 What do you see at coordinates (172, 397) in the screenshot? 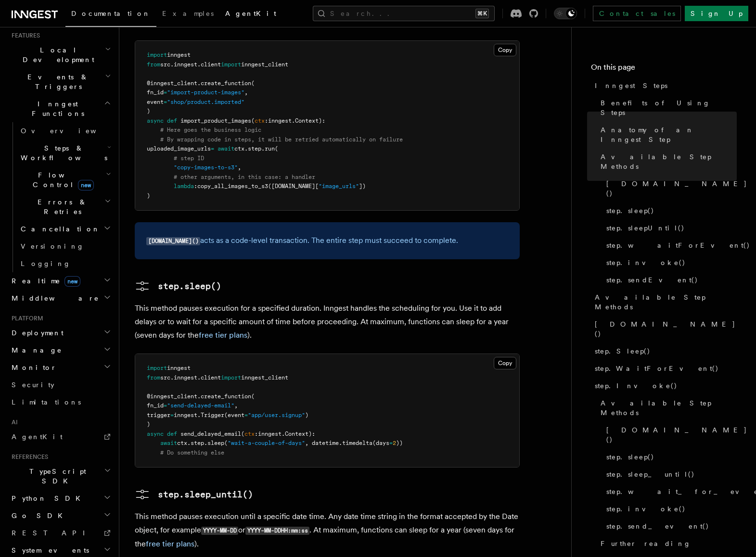
I see `span: @inngest_client` at bounding box center [172, 397].